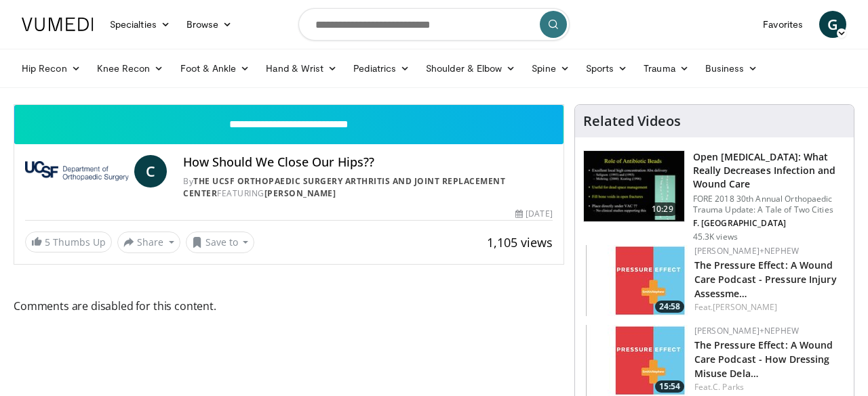  I want to click on div: By FEATURING, so click(368, 188).